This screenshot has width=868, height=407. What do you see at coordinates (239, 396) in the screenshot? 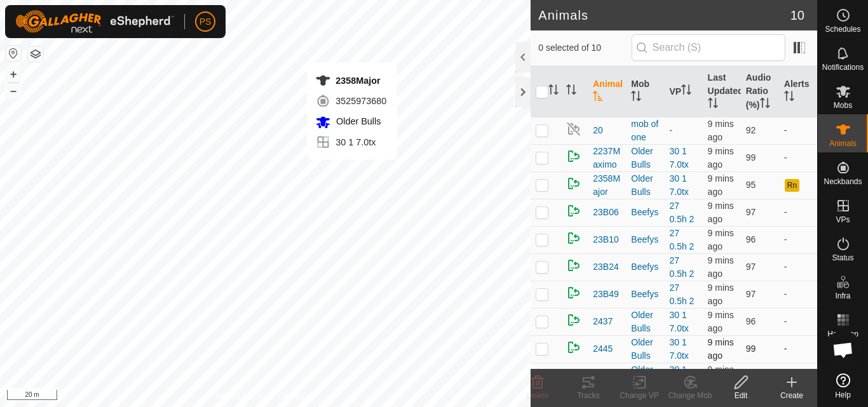
I see `a: Privacy Policy` at bounding box center [239, 396].